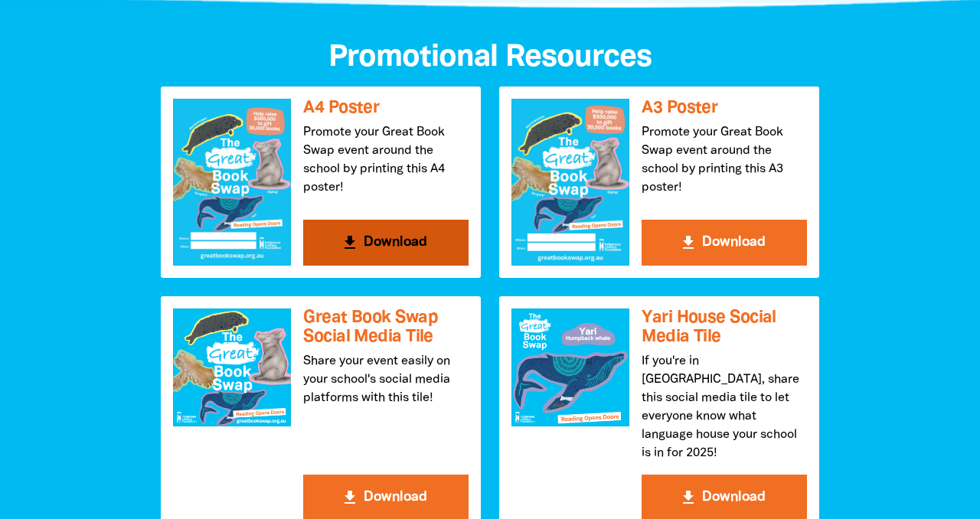  What do you see at coordinates (490, 57) in the screenshot?
I see `span: Promotional Resources` at bounding box center [490, 57].